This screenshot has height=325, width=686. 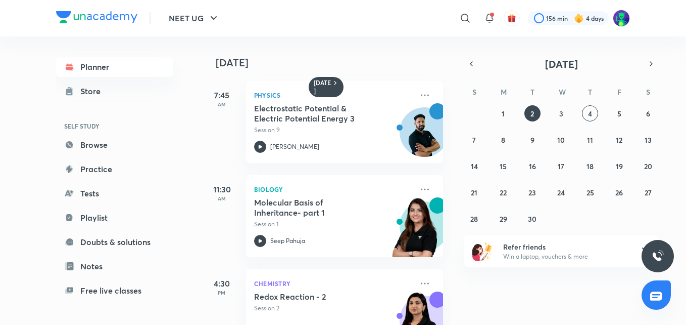 What do you see at coordinates (474, 140) in the screenshot?
I see `abbr: September 7, 2025` at bounding box center [474, 140].